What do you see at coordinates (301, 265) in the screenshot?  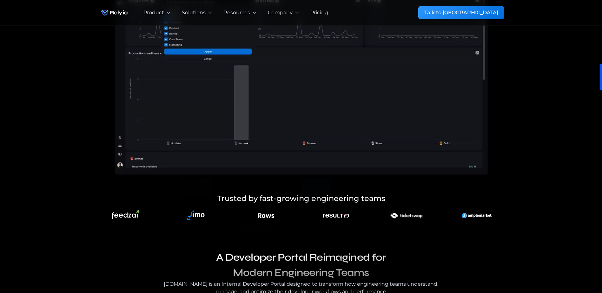 I see `h3: A Developer Portal Reimagined for Modern Engineering Teams` at bounding box center [301, 265].